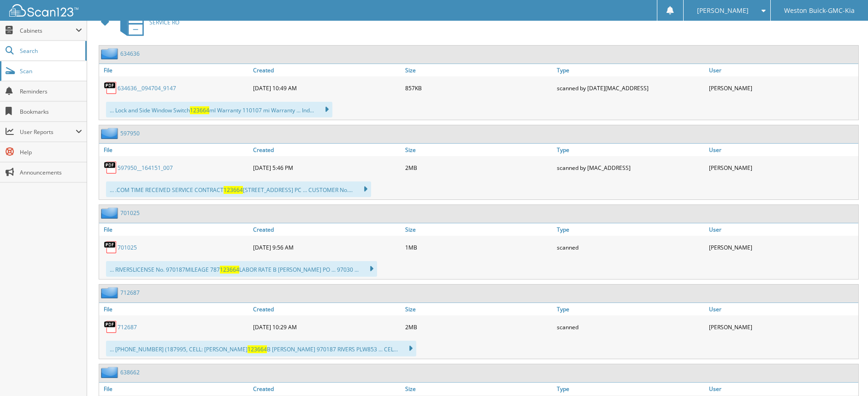 This screenshot has width=868, height=396. What do you see at coordinates (44, 10) in the screenshot?
I see `img: scan123-logo-white.svg` at bounding box center [44, 10].